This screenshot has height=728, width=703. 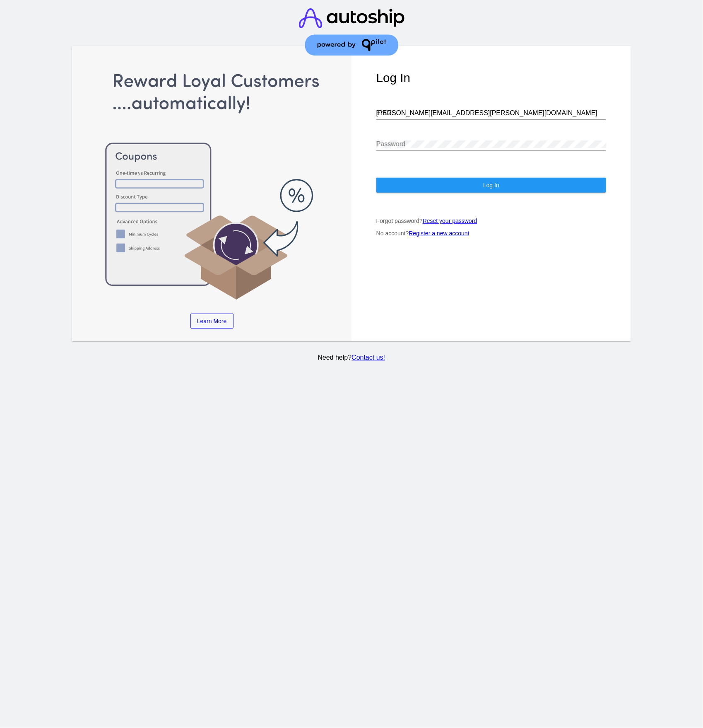 What do you see at coordinates (491, 185) in the screenshot?
I see `button: Log In` at bounding box center [491, 185].